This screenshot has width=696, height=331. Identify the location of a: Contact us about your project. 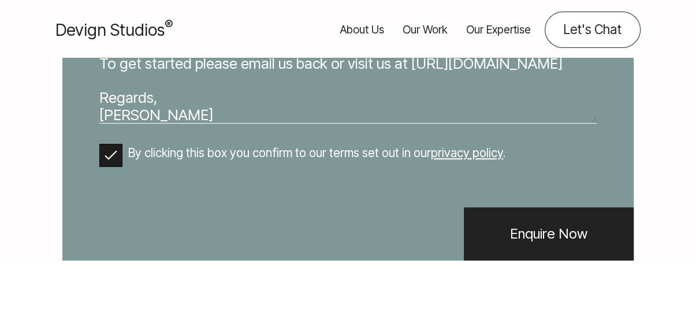
(593, 29).